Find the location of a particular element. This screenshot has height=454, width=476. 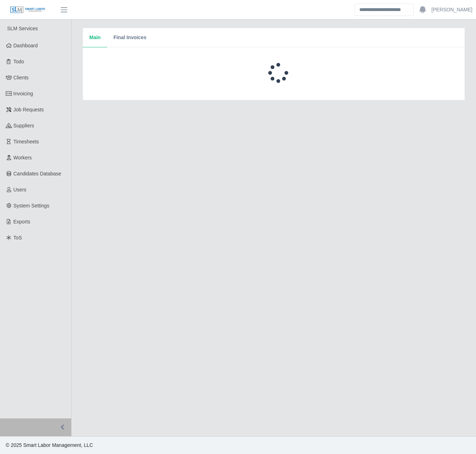

span: SLM Services is located at coordinates (22, 28).